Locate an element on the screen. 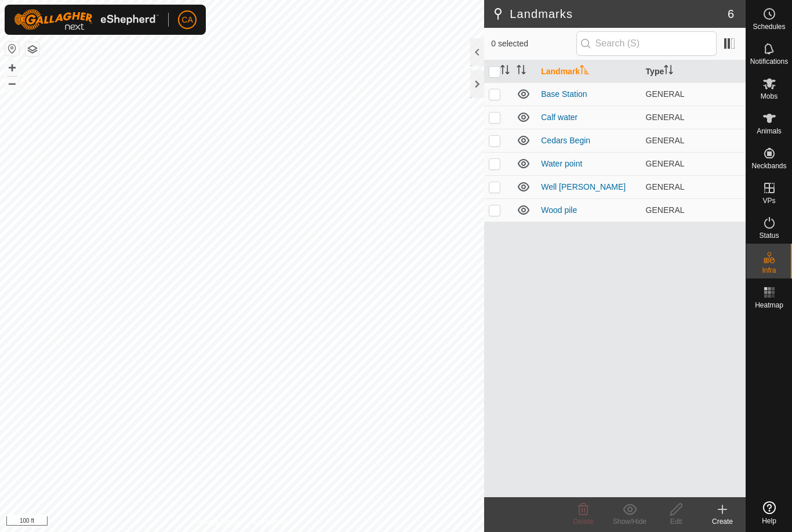 The image size is (792, 532). div: Edit is located at coordinates (676, 521).